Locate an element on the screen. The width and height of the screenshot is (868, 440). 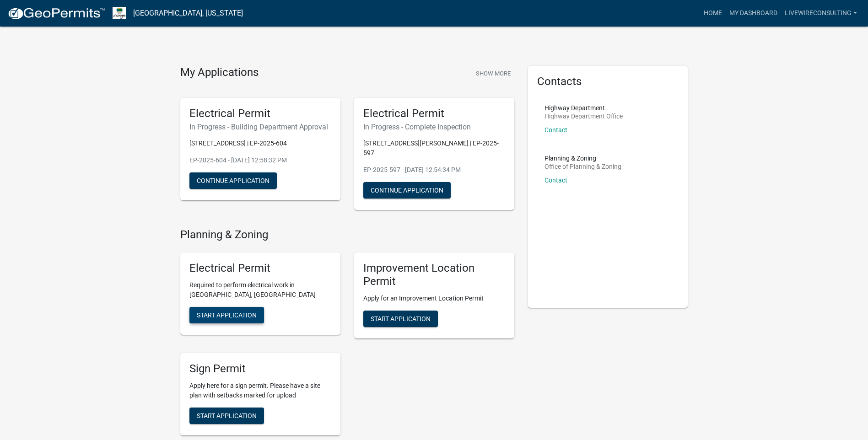
p: Office of Planning & Zoning is located at coordinates (582, 166).